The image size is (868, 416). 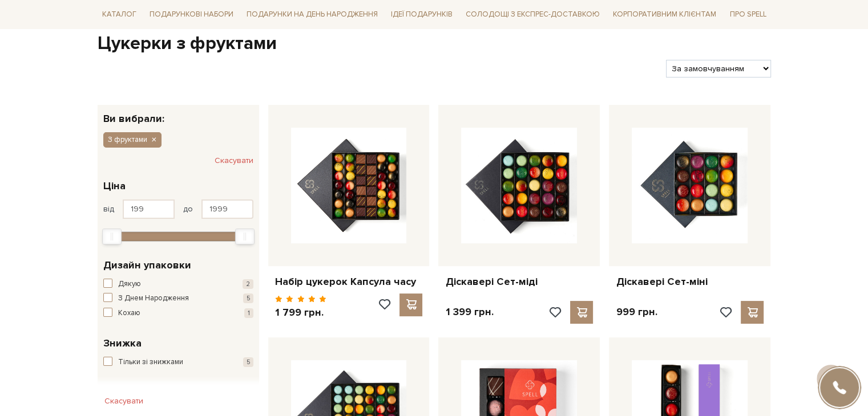 What do you see at coordinates (153, 299) in the screenshot?
I see `span: З Днем Народження` at bounding box center [153, 299].